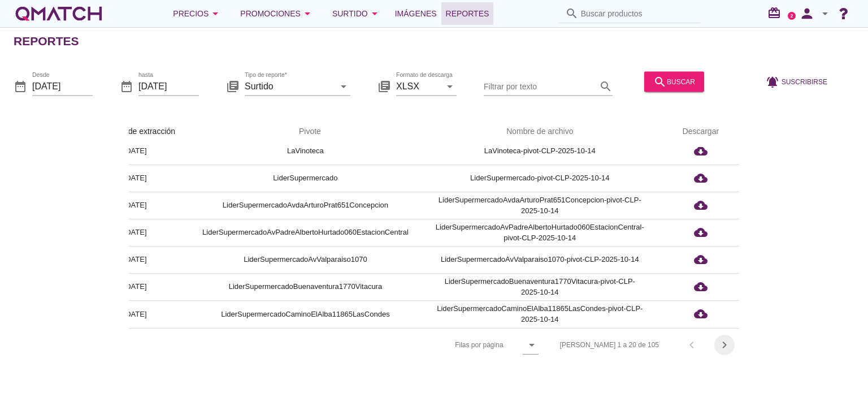  Describe the element at coordinates (305, 178) in the screenshot. I see `td: LiderSupermercado` at that location.